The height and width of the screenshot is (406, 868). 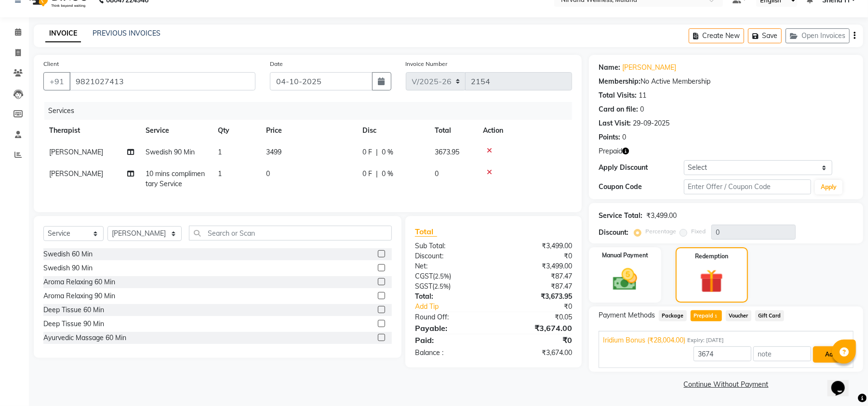 What do you see at coordinates (619, 82) in the screenshot?
I see `div: Membership:` at bounding box center [619, 82].